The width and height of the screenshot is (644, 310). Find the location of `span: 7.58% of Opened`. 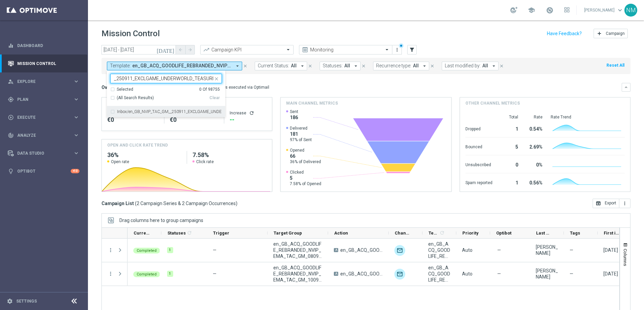

span: 7.58% of Opened is located at coordinates (306, 184).